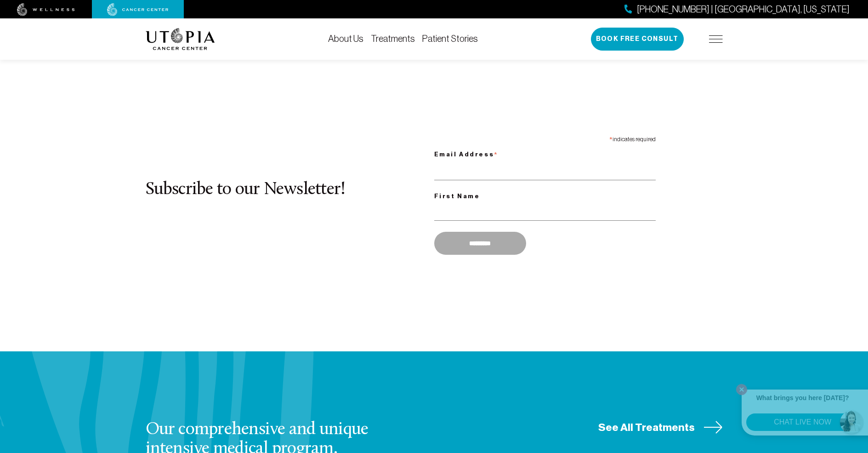  What do you see at coordinates (545, 153) in the screenshot?
I see `label: Email Address` at bounding box center [545, 153].